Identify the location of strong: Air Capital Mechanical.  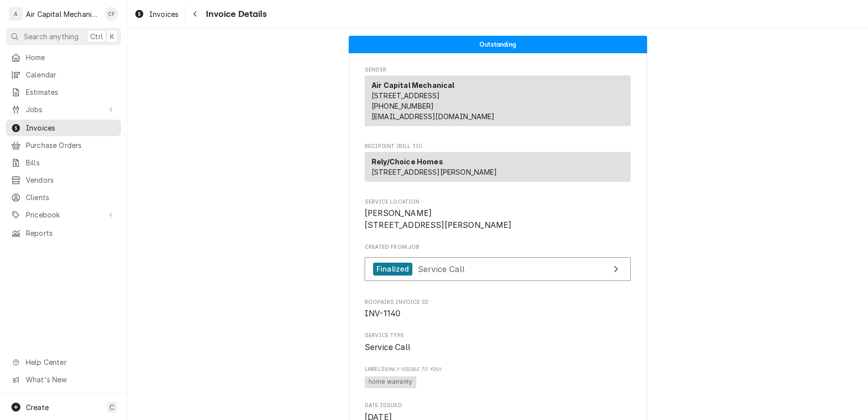
(413, 85).